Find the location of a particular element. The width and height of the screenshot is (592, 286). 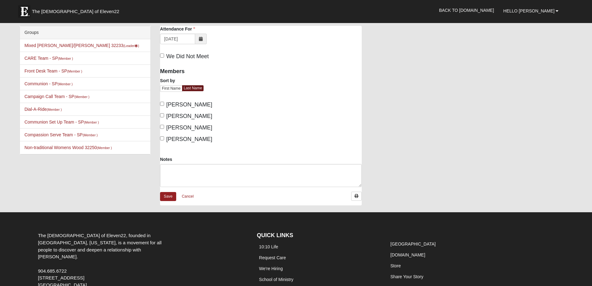

a: Store is located at coordinates (396, 266).